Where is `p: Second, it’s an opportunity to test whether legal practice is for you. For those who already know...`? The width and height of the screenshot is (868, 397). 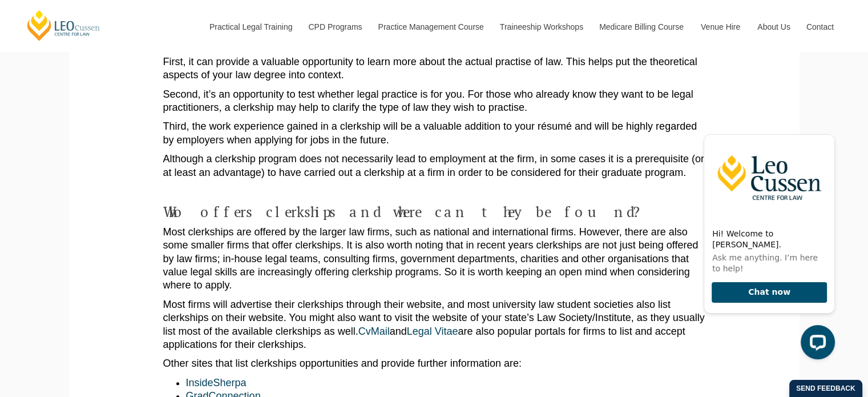
p: Second, it’s an opportunity to test whether legal practice is for you. For those who already know... is located at coordinates (435, 101).